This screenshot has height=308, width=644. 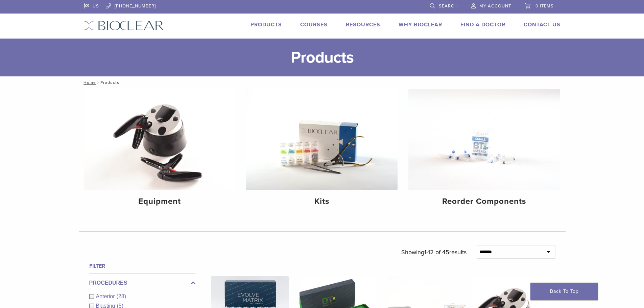 What do you see at coordinates (160, 202) in the screenshot?
I see `h4: Equipment` at bounding box center [160, 202].